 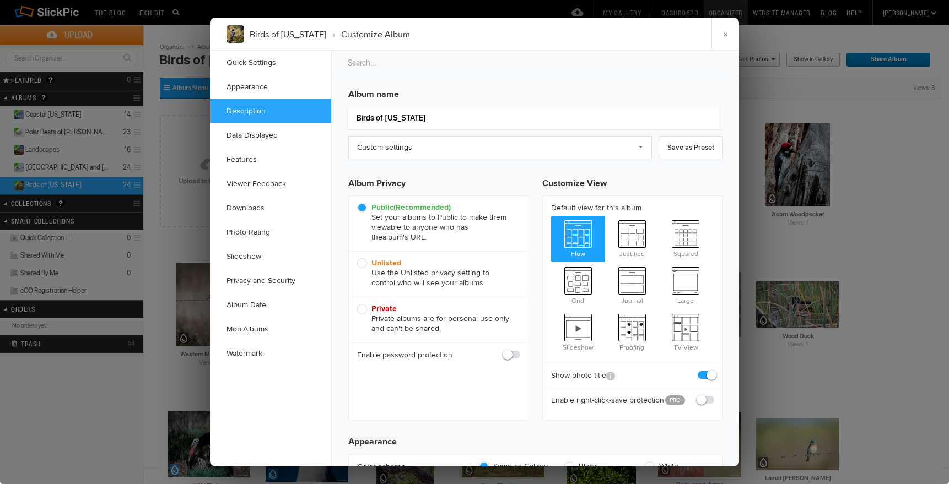 What do you see at coordinates (422, 207) in the screenshot?
I see `i: (Recommended)` at bounding box center [422, 207].